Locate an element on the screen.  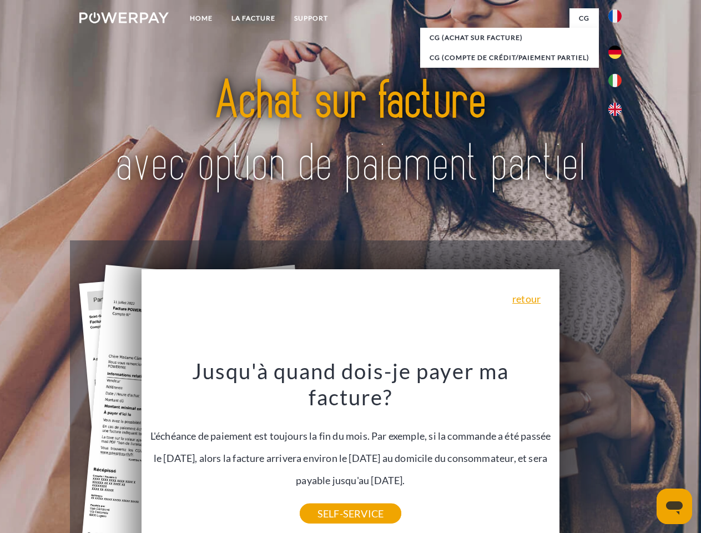
img: it is located at coordinates (615, 81).